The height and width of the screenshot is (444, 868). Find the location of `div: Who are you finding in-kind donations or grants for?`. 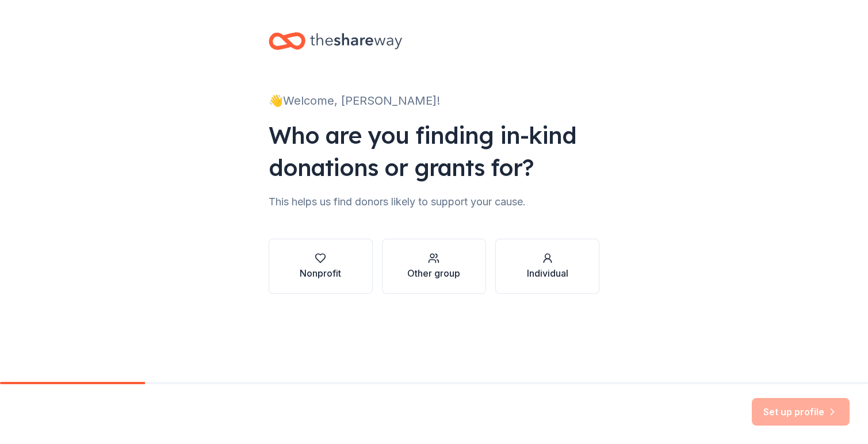

div: Who are you finding in-kind donations or grants for? is located at coordinates (434, 151).